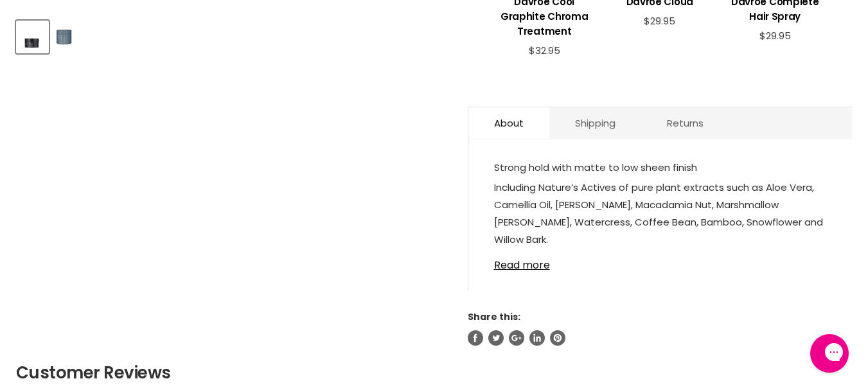 This screenshot has height=390, width=868. I want to click on h2: Customer Reviews, so click(434, 372).